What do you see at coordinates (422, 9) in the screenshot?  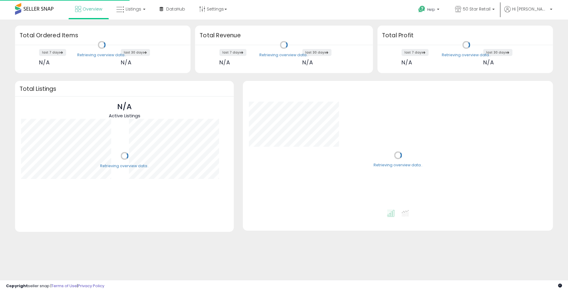 I see `i: Get Help` at bounding box center [422, 9].